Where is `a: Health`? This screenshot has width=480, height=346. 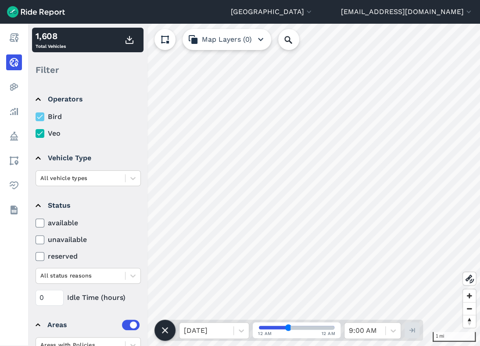 a: Health is located at coordinates (14, 185).